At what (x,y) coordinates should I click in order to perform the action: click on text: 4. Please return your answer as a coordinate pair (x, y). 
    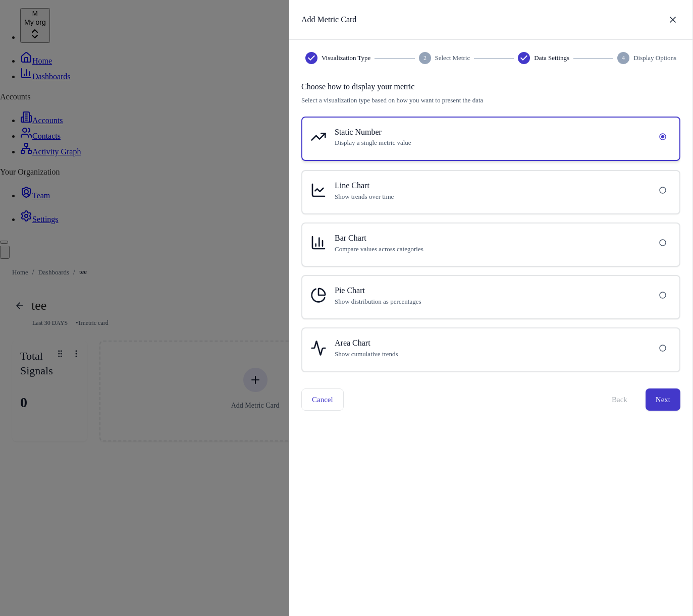
    Looking at the image, I should click on (623, 58).